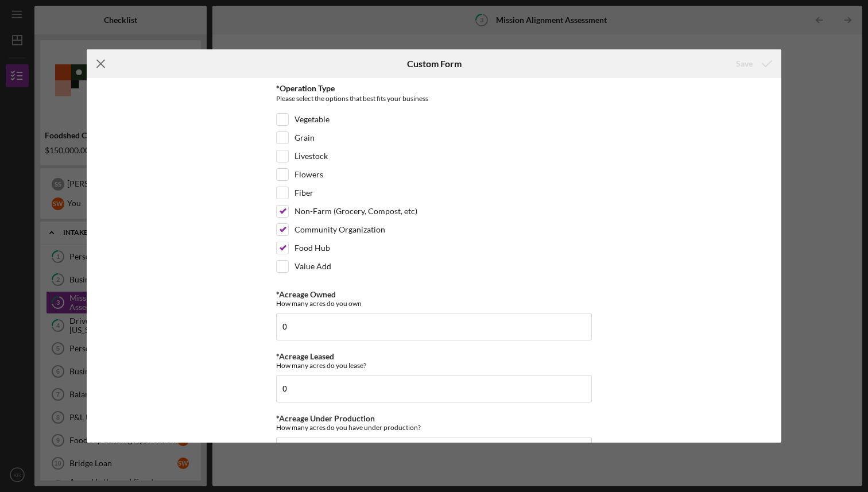 The image size is (868, 492). What do you see at coordinates (434, 303) in the screenshot?
I see `div: How many acres do you own` at bounding box center [434, 303].